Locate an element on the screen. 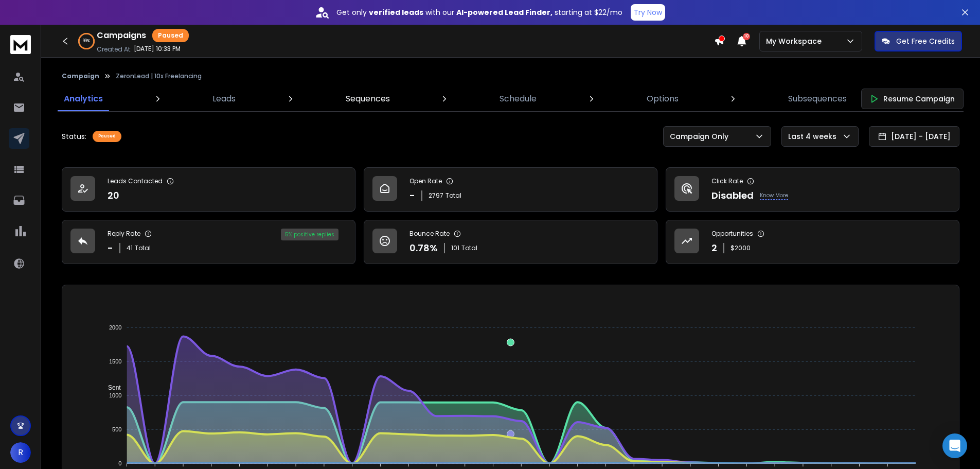 This screenshot has height=469, width=980. tspan: 1000 is located at coordinates (115, 395).